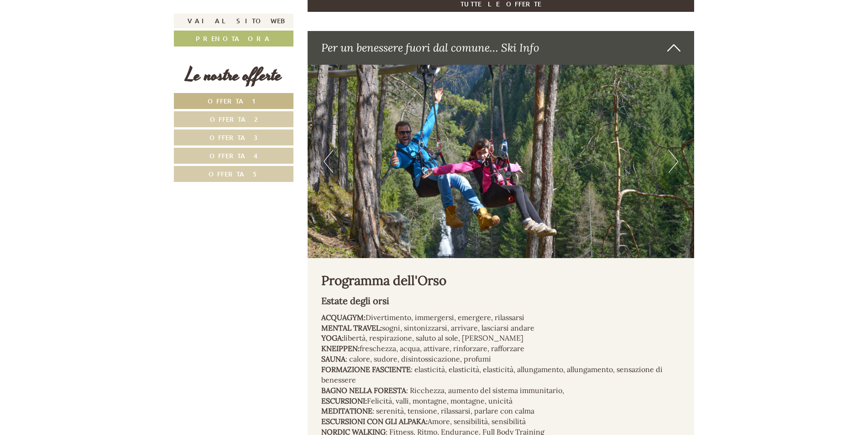 This screenshot has height=435, width=868. What do you see at coordinates (233, 174) in the screenshot?
I see `span: Offerta 5` at bounding box center [233, 174].